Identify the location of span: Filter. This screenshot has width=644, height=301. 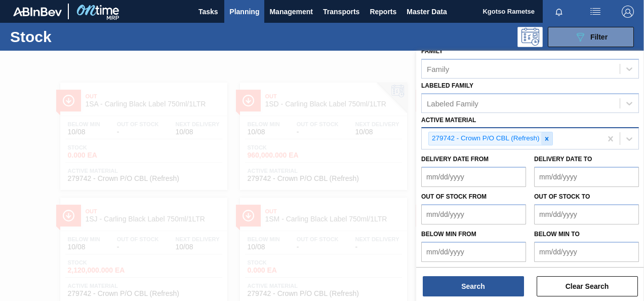
(599, 37).